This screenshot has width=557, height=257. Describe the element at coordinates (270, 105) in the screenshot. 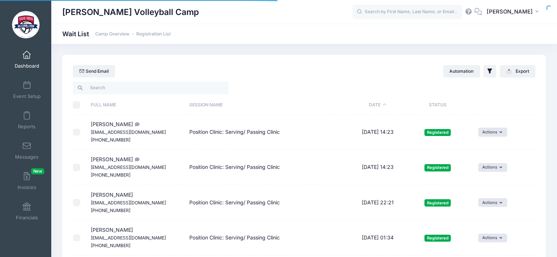

I see `th: Session Name: activate to sort column ascending` at that location.